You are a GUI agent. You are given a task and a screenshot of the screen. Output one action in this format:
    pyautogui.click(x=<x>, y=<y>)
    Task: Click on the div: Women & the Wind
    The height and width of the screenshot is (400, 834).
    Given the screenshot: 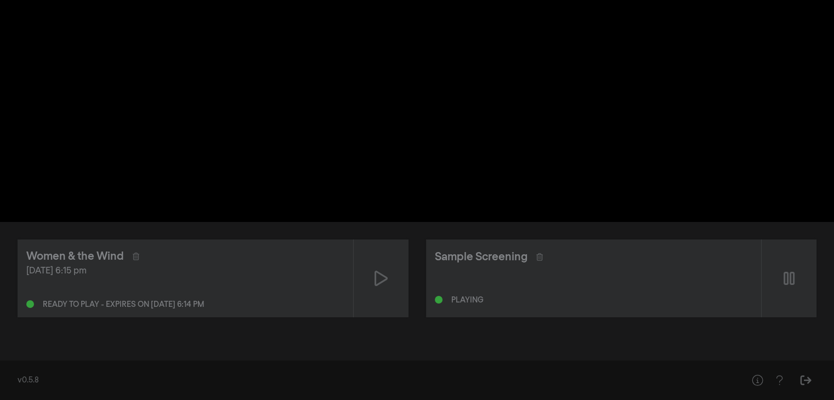 What is the action you would take?
    pyautogui.click(x=75, y=257)
    